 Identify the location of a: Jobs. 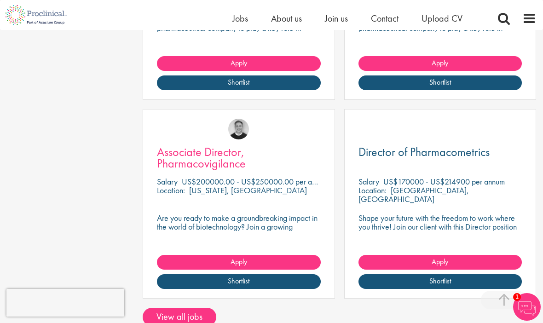
(240, 18).